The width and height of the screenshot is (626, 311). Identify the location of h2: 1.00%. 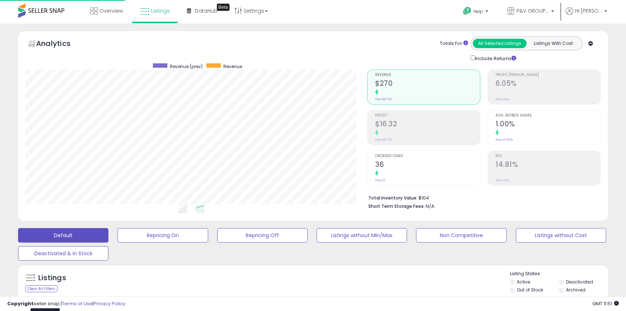
(548, 124).